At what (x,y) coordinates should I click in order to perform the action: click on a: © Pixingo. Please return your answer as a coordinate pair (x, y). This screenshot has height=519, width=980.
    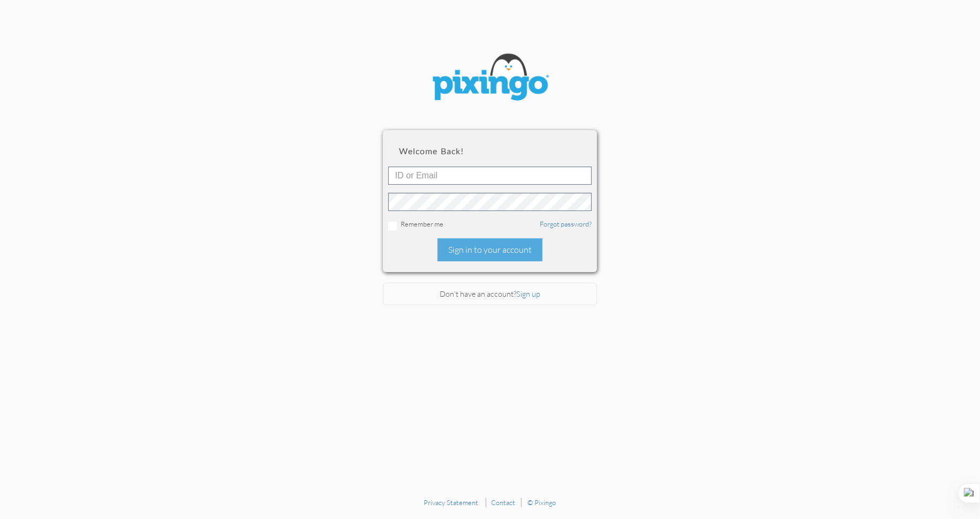
    Looking at the image, I should click on (542, 502).